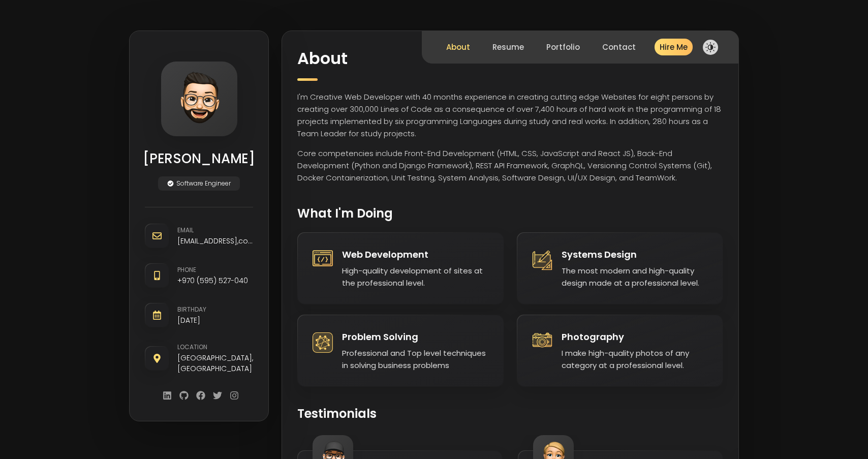 The width and height of the screenshot is (868, 459). Describe the element at coordinates (634, 336) in the screenshot. I see `h4: Photography` at that location.